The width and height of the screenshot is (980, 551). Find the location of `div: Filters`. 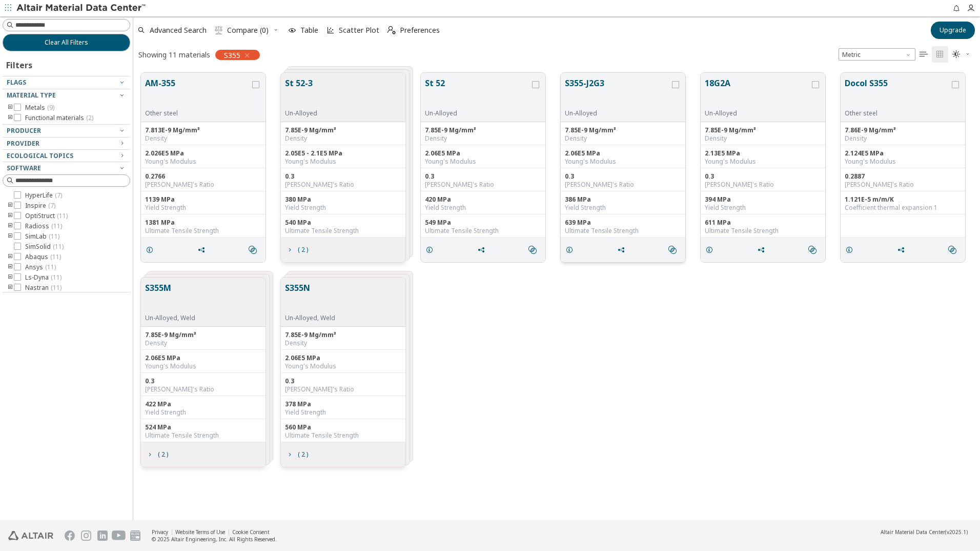

div: Filters is located at coordinates (20, 64).